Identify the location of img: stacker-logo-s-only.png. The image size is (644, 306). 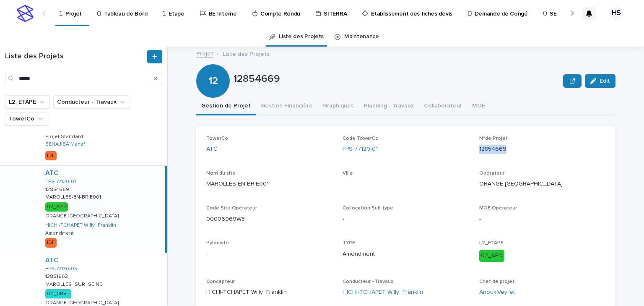
(26, 13).